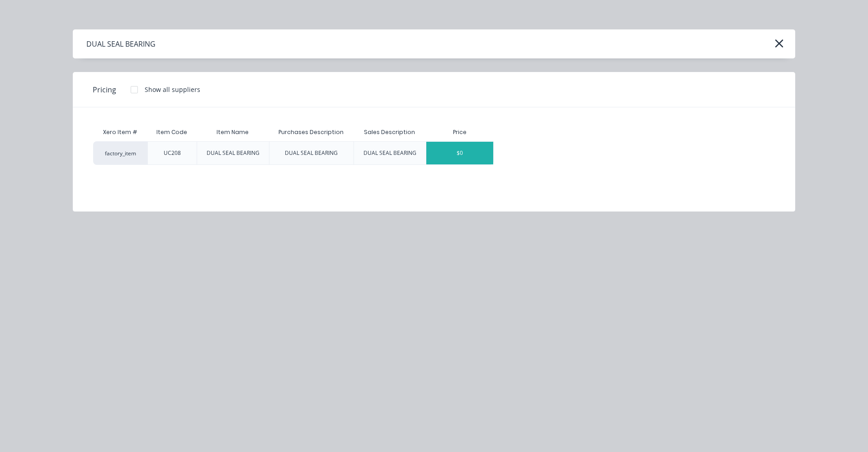 This screenshot has height=452, width=868. I want to click on div: Sales Description, so click(389, 132).